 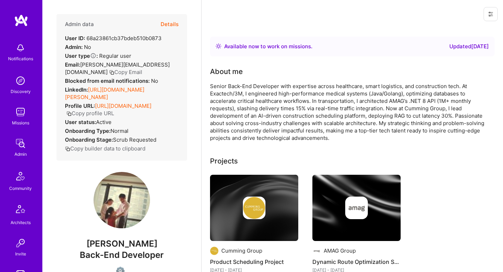 I want to click on div: Senior Back-End Developer with expertise across healthcare, smart logistics, and construction tec..., so click(x=351, y=112).